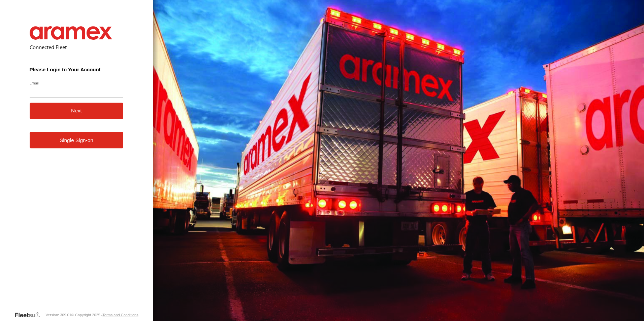  Describe the element at coordinates (76, 70) in the screenshot. I see `h3: Please Login to Your Account` at that location.